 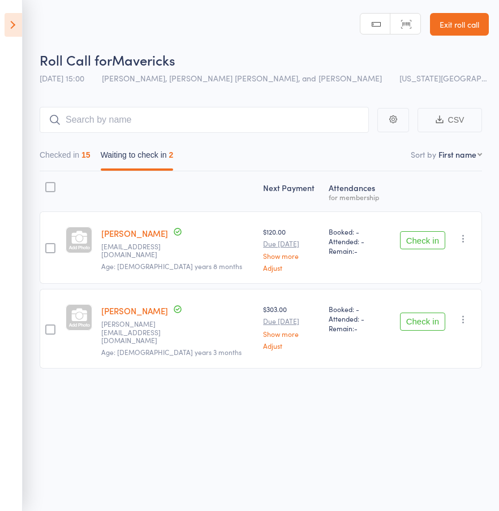 I want to click on div: 2, so click(x=171, y=155).